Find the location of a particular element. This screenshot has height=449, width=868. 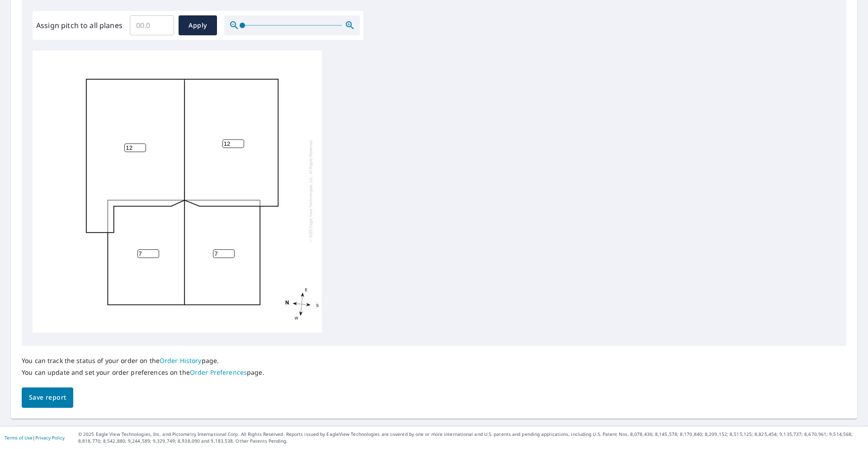

input: 00.0 is located at coordinates (152, 25).